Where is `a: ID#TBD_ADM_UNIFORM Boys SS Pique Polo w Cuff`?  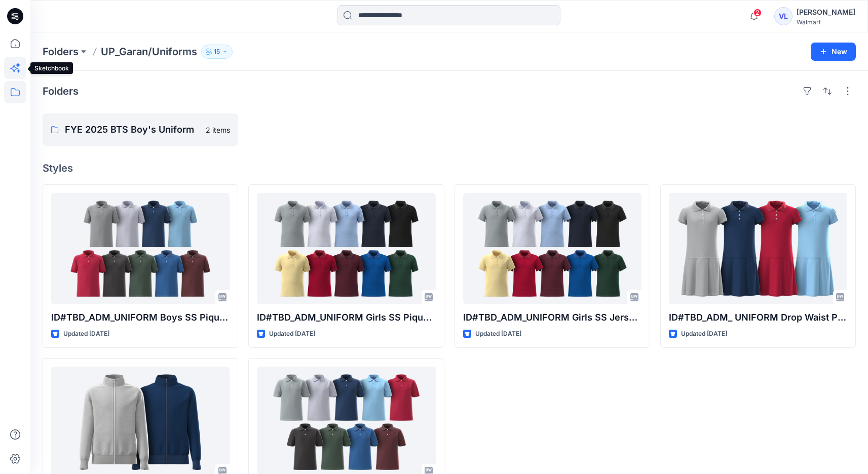 a: ID#TBD_ADM_UNIFORM Boys SS Pique Polo w Cuff is located at coordinates (140, 248).